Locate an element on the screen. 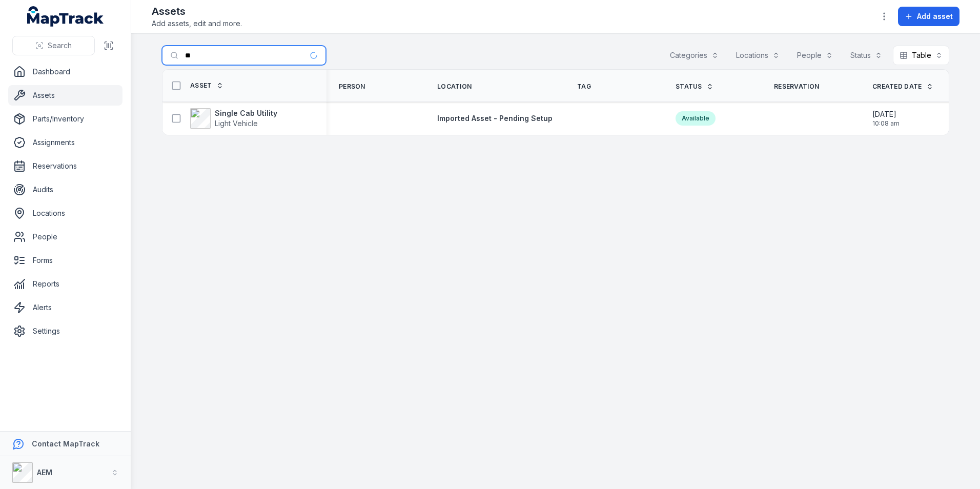 Image resolution: width=980 pixels, height=489 pixels. a: MapTrack is located at coordinates (65, 16).